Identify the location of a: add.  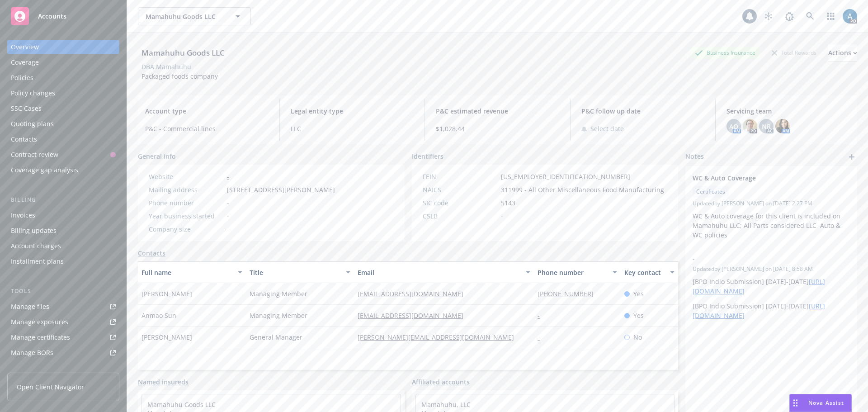
(851, 157).